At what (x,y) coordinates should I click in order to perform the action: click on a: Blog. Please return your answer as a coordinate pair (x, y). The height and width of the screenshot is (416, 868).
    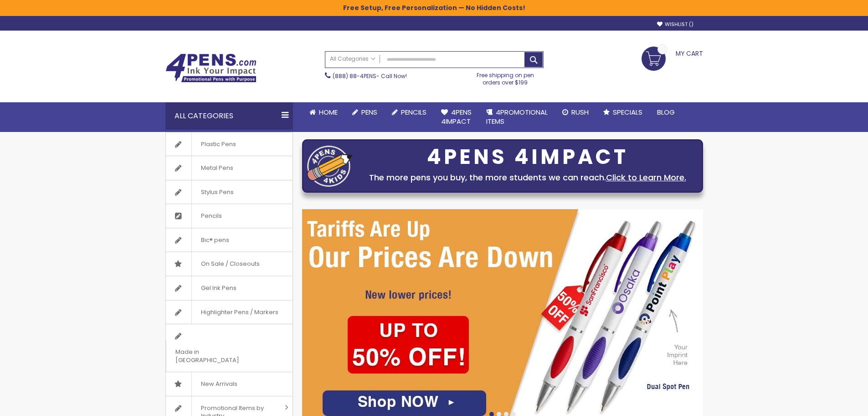
    Looking at the image, I should click on (666, 112).